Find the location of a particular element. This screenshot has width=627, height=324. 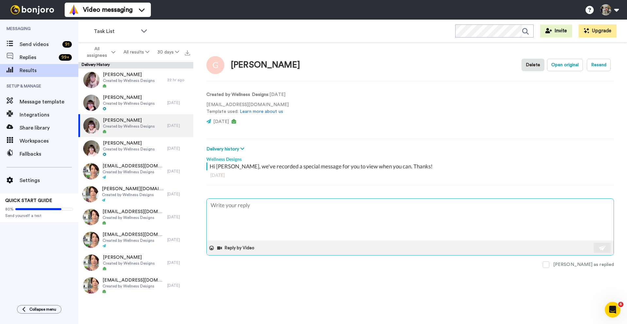

strong: Created by Wellness Designs is located at coordinates (237, 95).